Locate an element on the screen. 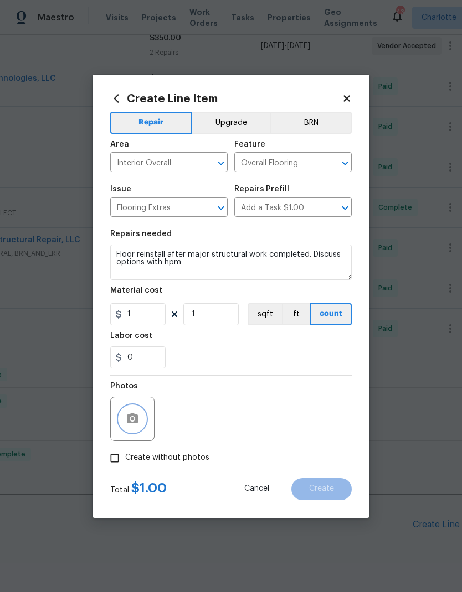  h5: Feature is located at coordinates (250, 144).